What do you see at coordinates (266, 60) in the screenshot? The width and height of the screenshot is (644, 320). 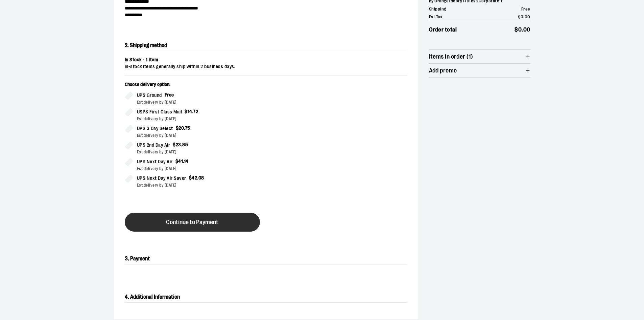 I see `div: In Stock - 1 item` at bounding box center [266, 60].